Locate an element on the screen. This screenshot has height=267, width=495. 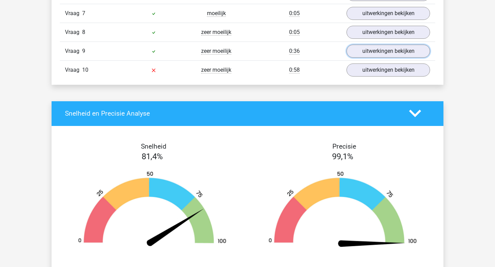
h4: Snelheid is located at coordinates (154, 146).